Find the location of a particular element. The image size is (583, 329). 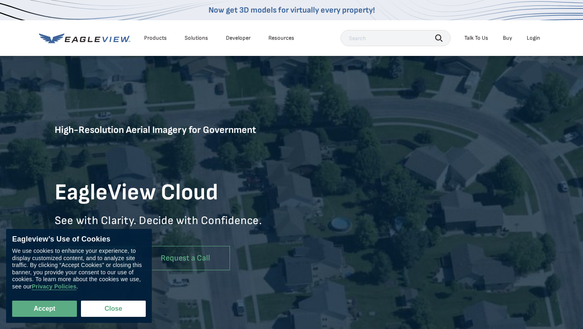

h5: High-Resolution Aerial Imagery for Government is located at coordinates (173, 148).